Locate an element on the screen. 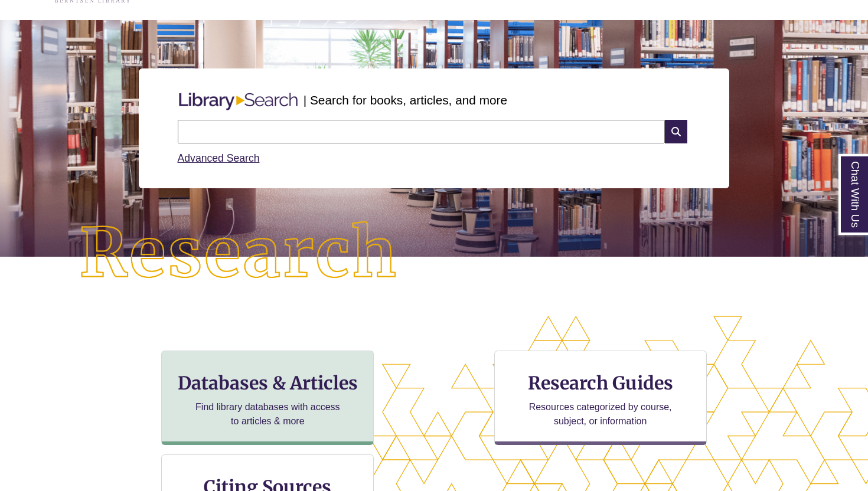 This screenshot has height=491, width=868. h3: Research Guides is located at coordinates (600, 383).